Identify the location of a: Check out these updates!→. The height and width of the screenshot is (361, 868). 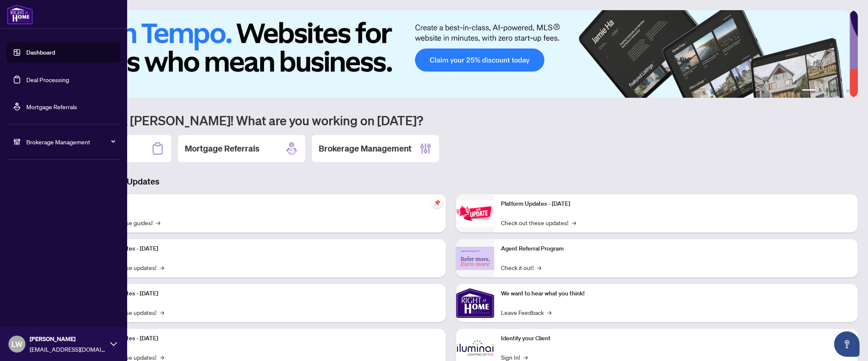
(538, 223).